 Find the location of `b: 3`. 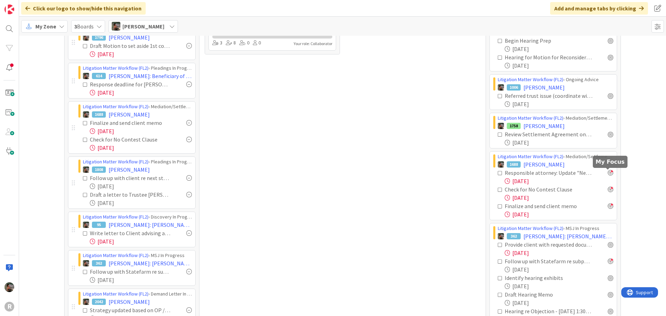

b: 3 is located at coordinates (76, 26).